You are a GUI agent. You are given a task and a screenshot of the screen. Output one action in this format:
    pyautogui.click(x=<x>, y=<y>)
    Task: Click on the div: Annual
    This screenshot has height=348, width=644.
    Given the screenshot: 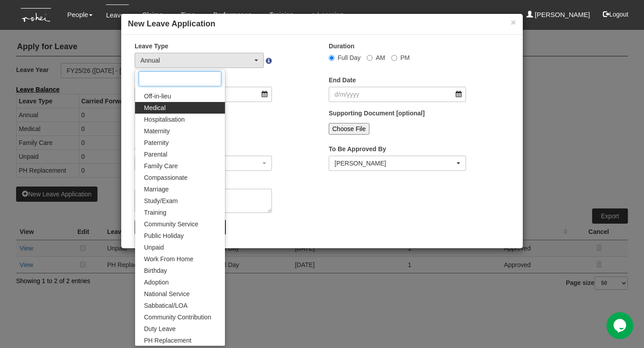 What is the action you would take?
    pyautogui.click(x=197, y=60)
    